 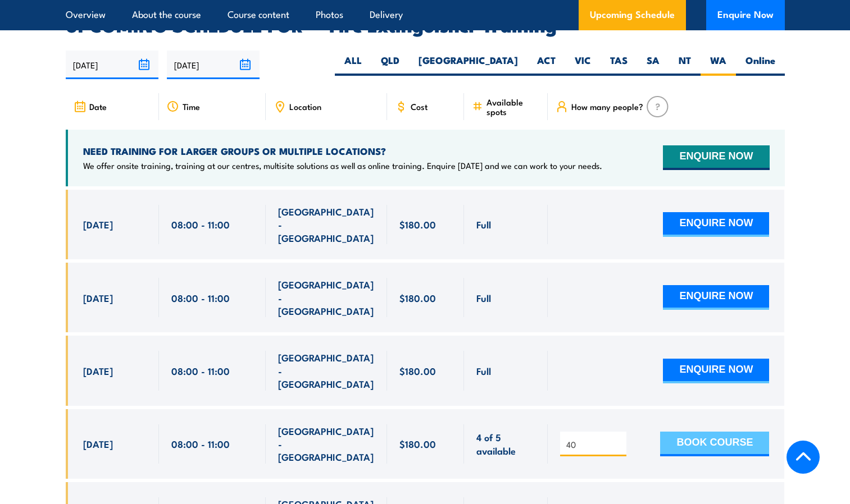 What do you see at coordinates (343, 151) in the screenshot?
I see `h4: NEED TRAINING FOR LARGER GROUPS OR MULTIPLE LOCATIONS?` at bounding box center [343, 151].